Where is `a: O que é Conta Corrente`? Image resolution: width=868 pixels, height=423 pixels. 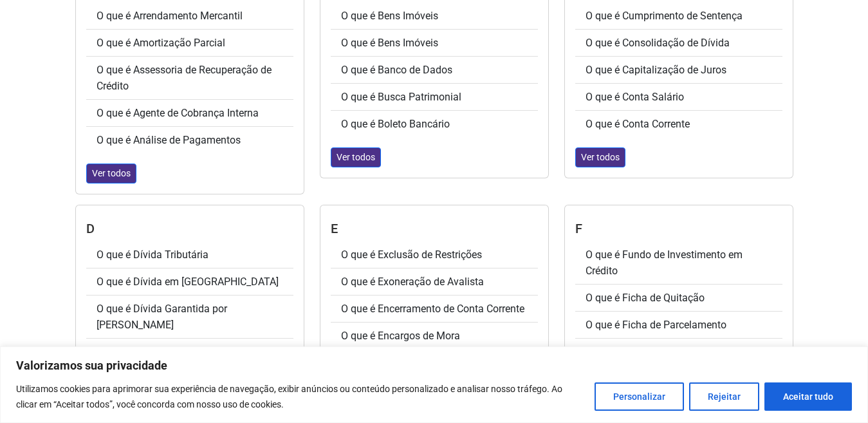 a: O que é Conta Corrente is located at coordinates (638, 124).